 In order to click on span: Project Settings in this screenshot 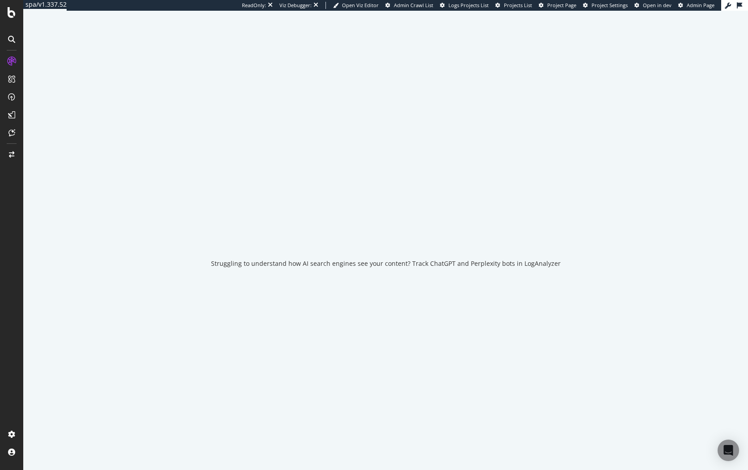, I will do `click(609, 5)`.